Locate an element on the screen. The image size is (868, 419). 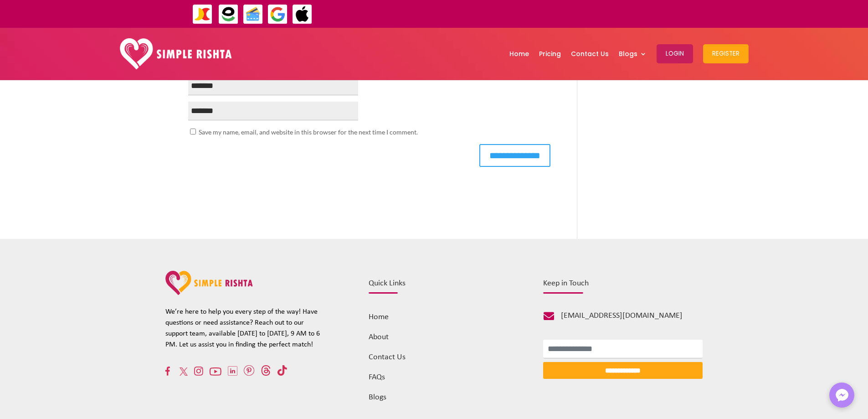
label: Save my name, email, and website in this browser for the next time I comment. is located at coordinates (308, 132).